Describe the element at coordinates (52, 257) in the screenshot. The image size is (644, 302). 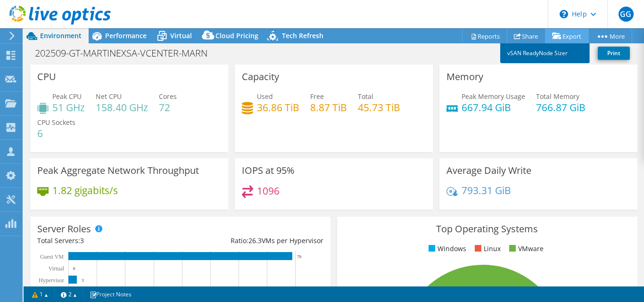
I see `text: Guest VM` at that location.